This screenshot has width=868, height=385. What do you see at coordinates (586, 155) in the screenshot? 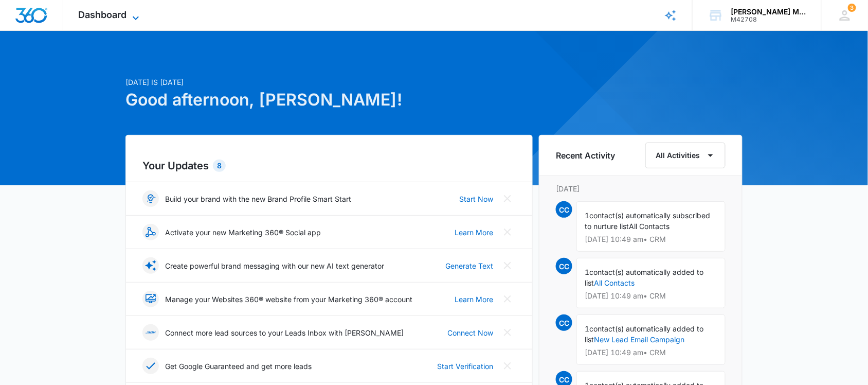
I see `h6: Recent Activity` at bounding box center [586, 155].